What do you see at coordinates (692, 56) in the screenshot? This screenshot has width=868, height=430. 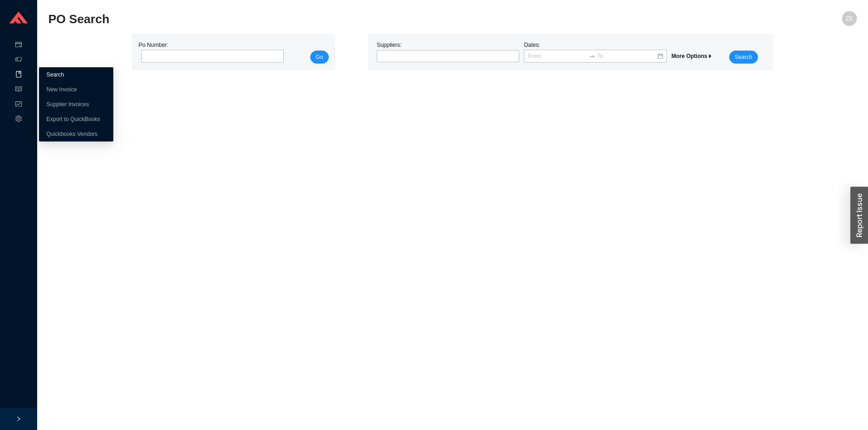 I see `span: More Options` at bounding box center [692, 56].